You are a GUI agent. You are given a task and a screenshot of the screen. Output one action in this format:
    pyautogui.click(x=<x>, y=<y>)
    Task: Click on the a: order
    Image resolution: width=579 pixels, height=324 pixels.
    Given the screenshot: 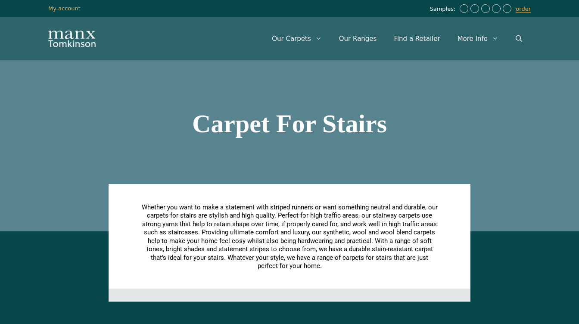 What is the action you would take?
    pyautogui.click(x=523, y=9)
    